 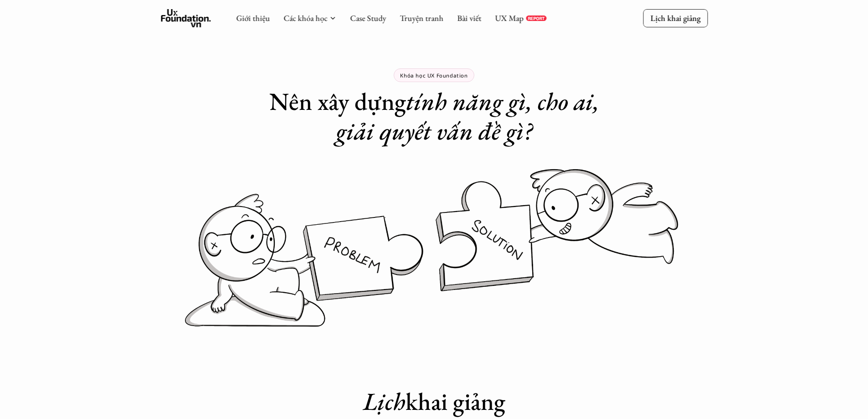 I want to click on p: Lịch khai giảng, so click(x=675, y=18).